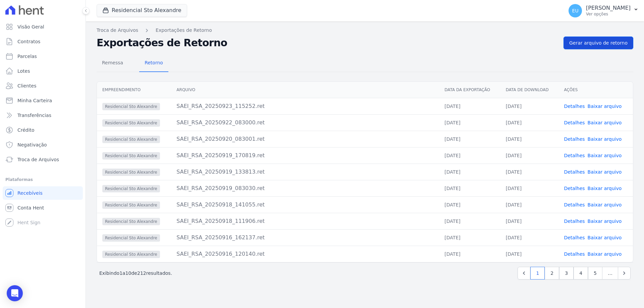 The width and height of the screenshot is (644, 308). Describe the element at coordinates (43, 180) in the screenshot. I see `div: Plataformas` at that location.